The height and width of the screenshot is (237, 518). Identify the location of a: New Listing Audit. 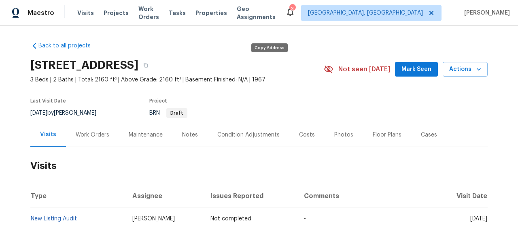
(54, 219).